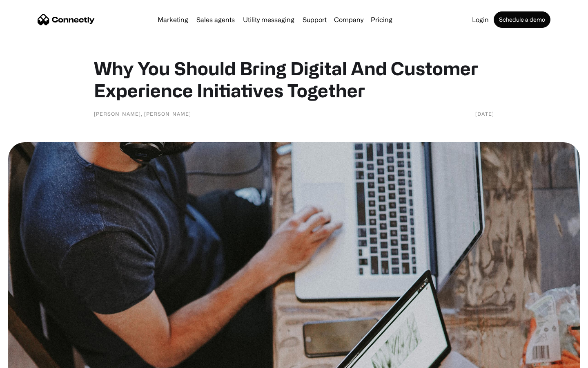  Describe the element at coordinates (29, 359) in the screenshot. I see `aside: Language selected: English` at that location.